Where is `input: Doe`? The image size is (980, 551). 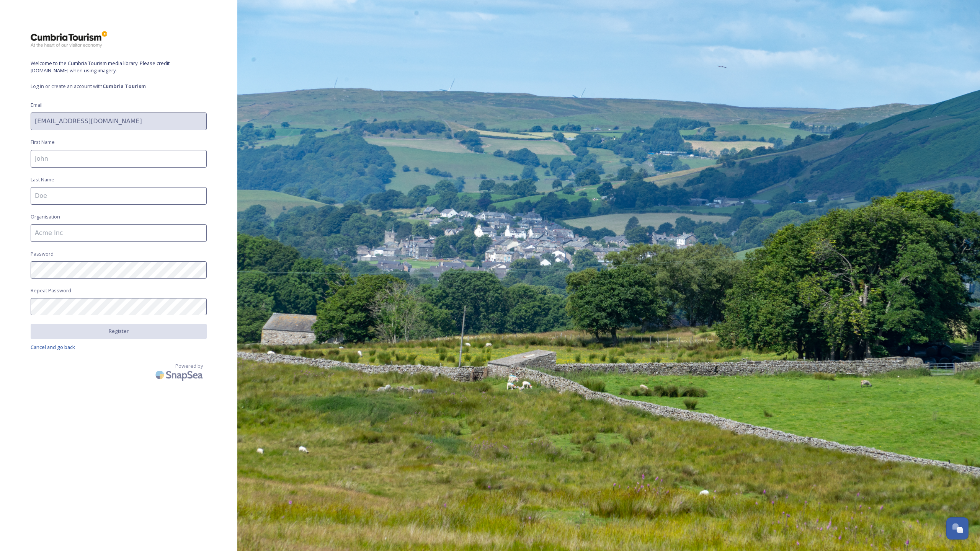
input: Doe is located at coordinates (119, 196).